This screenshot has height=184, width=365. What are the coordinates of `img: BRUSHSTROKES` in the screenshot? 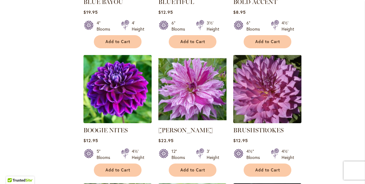 It's located at (267, 89).